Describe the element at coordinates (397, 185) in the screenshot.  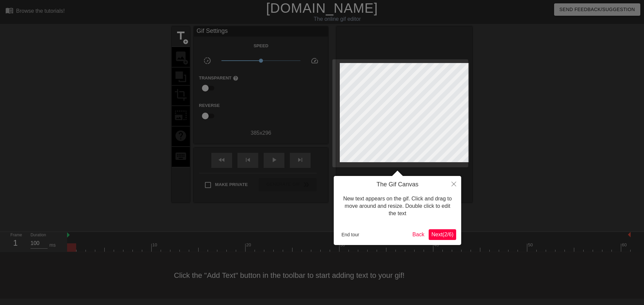
I see `h4: The Gif Canvas` at that location.